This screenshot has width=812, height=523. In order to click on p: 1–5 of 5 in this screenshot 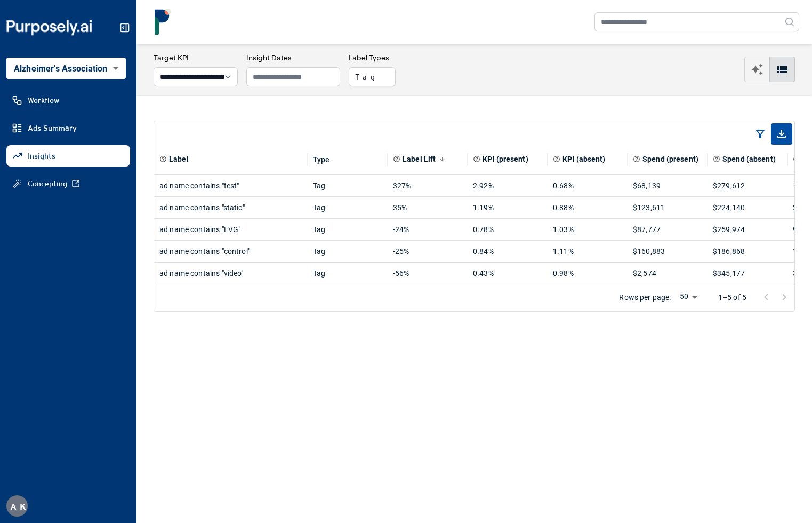, I will do `click(732, 297)`.